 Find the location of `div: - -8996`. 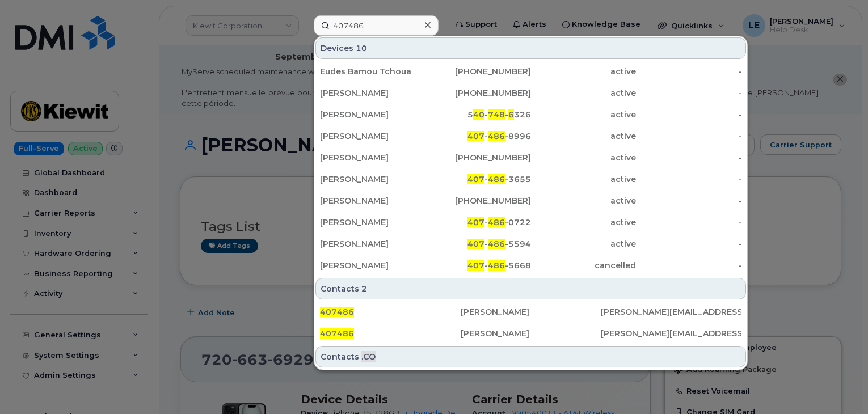

div: - -8996 is located at coordinates (478, 136).